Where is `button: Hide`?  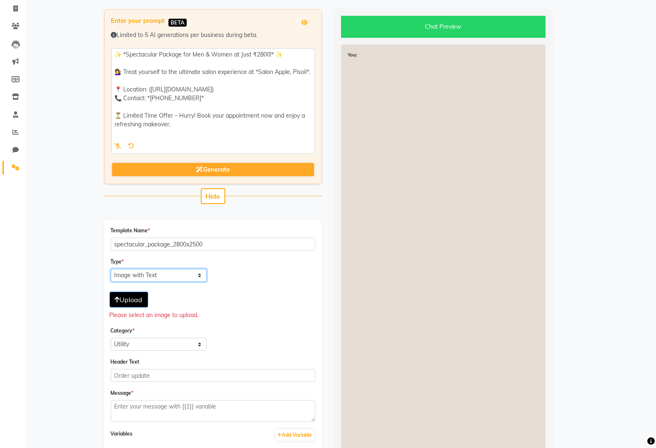 button: Hide is located at coordinates (213, 196).